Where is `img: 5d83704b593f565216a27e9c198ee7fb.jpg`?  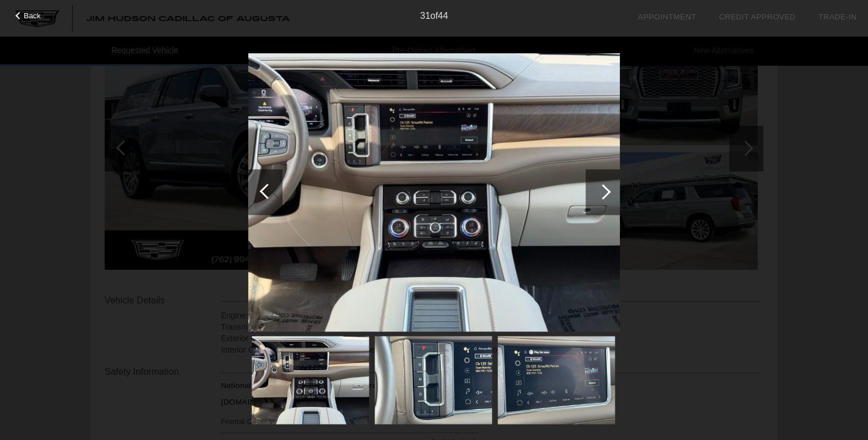
img: 5d83704b593f565216a27e9c198ee7fb.jpg is located at coordinates (556, 381).